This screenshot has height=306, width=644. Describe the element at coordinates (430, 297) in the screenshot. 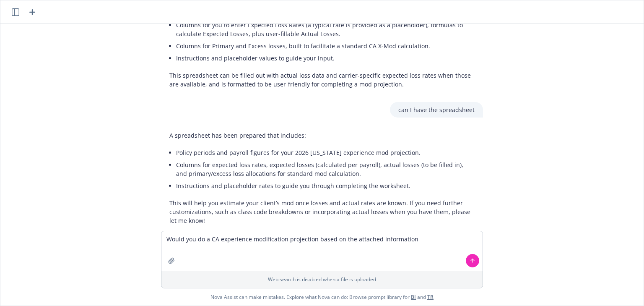

I see `a: TR` at that location.